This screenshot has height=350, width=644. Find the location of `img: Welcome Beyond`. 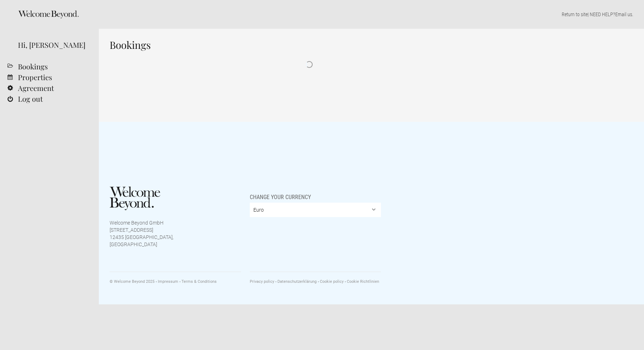

img: Welcome Beyond is located at coordinates (135, 198).